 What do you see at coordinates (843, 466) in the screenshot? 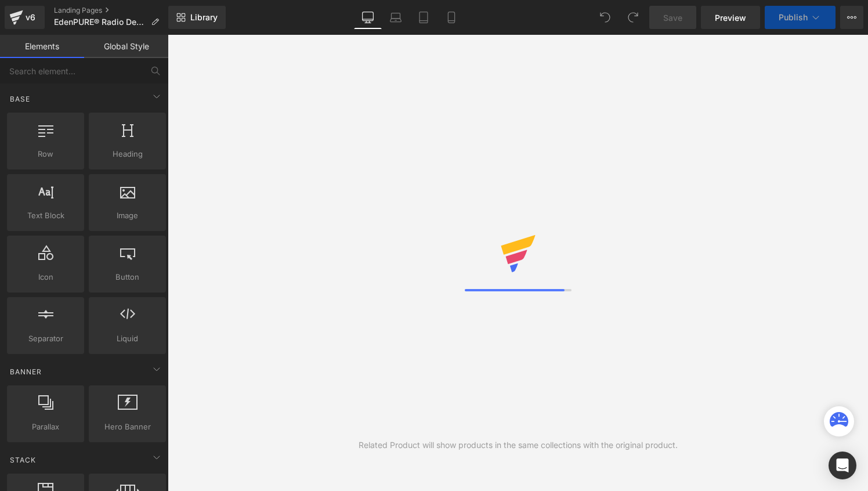
I see `div: Open Intercom Messenger` at bounding box center [843, 466].